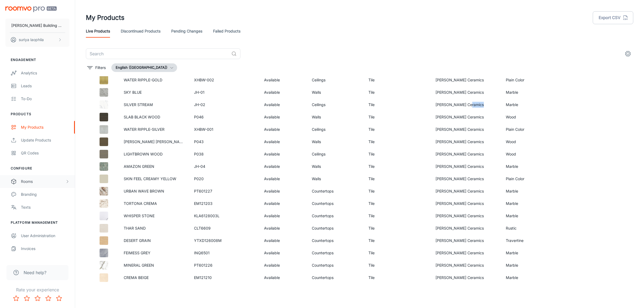  I want to click on td: PT601227, so click(225, 191).